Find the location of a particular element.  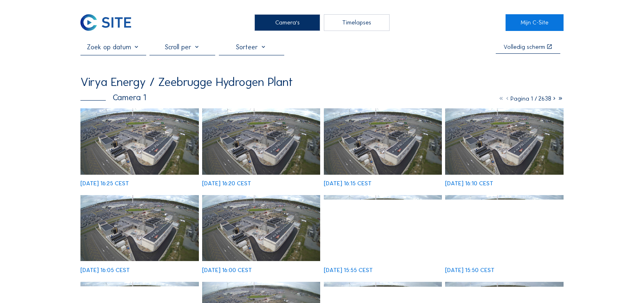

img: image_53801440 is located at coordinates (261, 141).